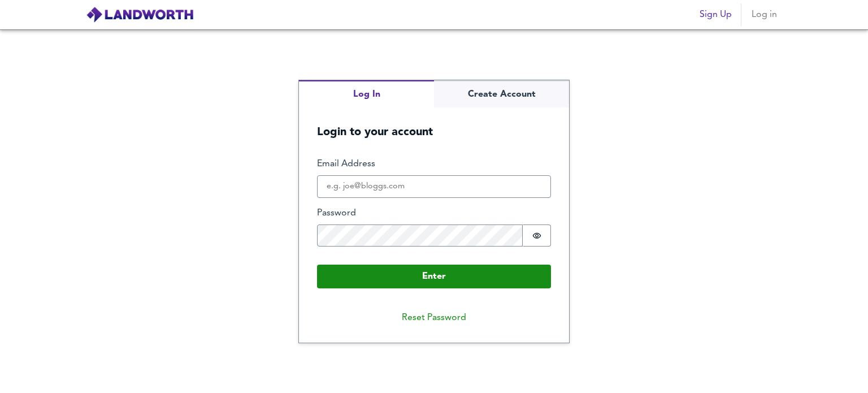 This screenshot has width=868, height=393. Describe the element at coordinates (434, 213) in the screenshot. I see `label: Password` at that location.